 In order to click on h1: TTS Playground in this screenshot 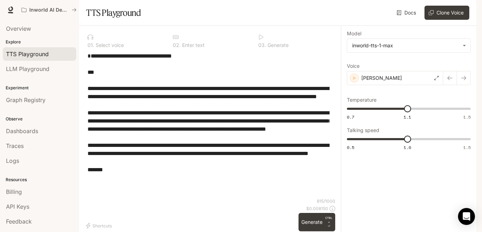, I will do `click(113, 13)`.